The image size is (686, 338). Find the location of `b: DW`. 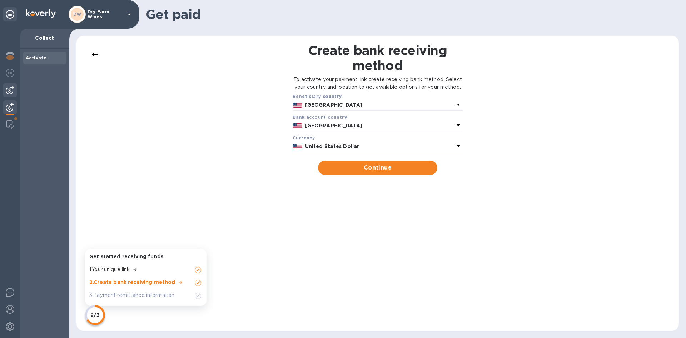

b: DW is located at coordinates (77, 14).